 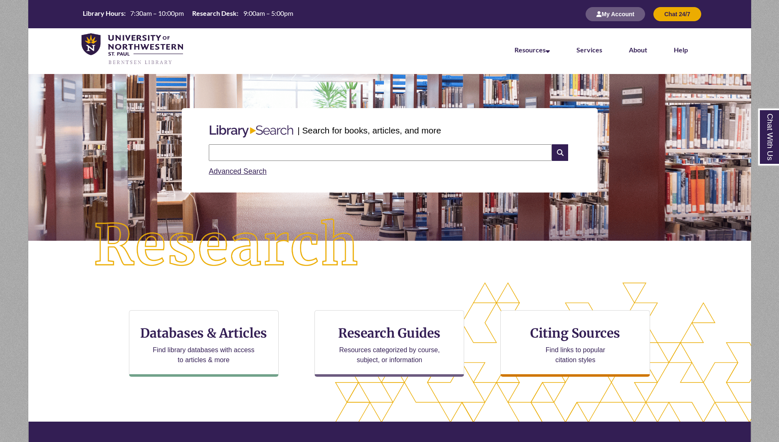 What do you see at coordinates (389, 355) in the screenshot?
I see `p: Resources categorized by course, subject, or information` at bounding box center [389, 355].